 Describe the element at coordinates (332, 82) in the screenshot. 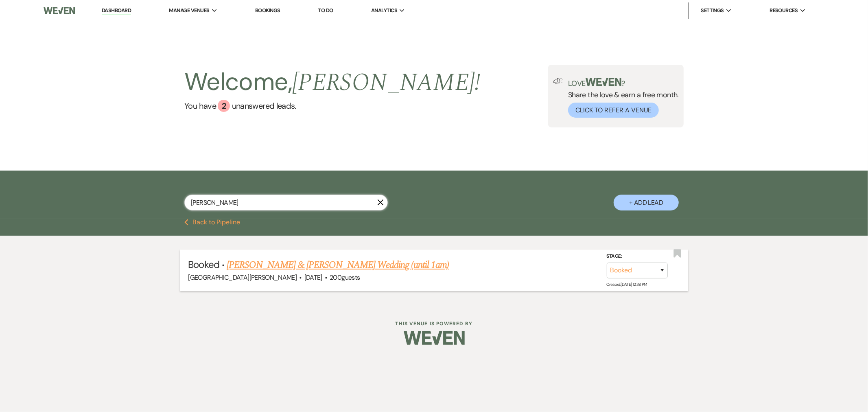

I see `h2: Welcome,` at that location.